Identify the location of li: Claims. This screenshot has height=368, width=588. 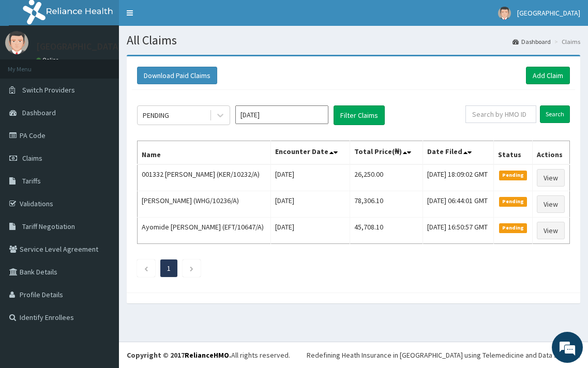
(565, 41).